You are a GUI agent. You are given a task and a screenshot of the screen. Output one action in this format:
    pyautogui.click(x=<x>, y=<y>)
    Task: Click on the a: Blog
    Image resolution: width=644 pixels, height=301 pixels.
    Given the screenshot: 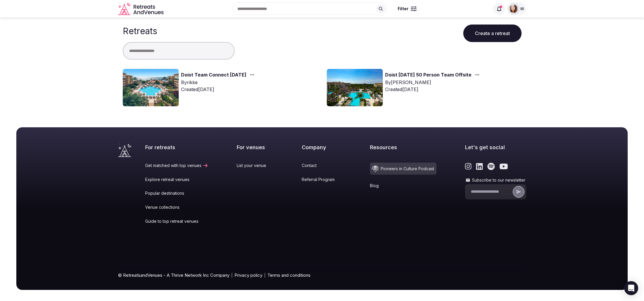 What is the action you would take?
    pyautogui.click(x=403, y=185)
    